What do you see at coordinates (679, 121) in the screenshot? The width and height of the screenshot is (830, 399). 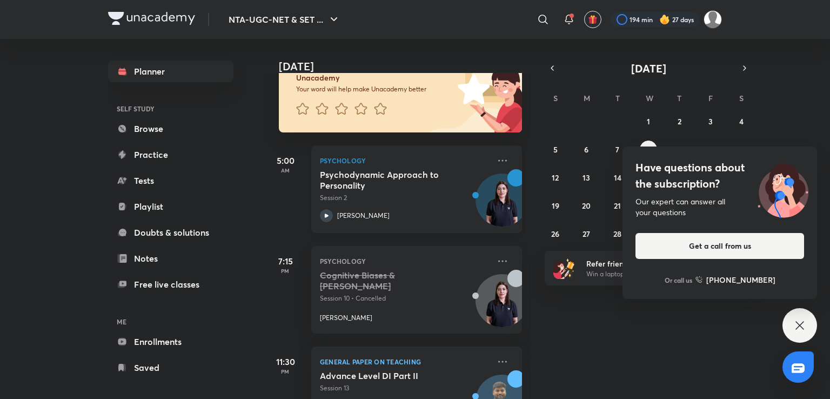 I see `abbr: October 2, 2025` at bounding box center [679, 121].